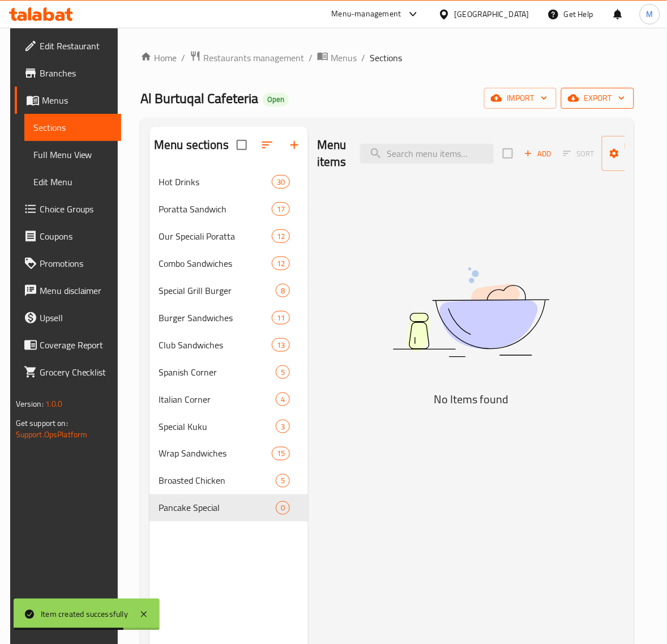 This screenshot has width=667, height=644. Describe the element at coordinates (76, 73) in the screenshot. I see `span: Branches` at that location.